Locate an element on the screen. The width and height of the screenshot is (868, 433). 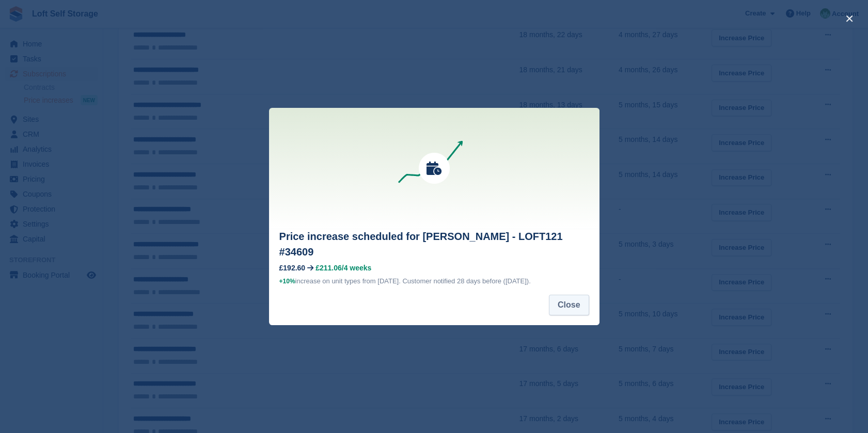
button: Close is located at coordinates (569, 305).